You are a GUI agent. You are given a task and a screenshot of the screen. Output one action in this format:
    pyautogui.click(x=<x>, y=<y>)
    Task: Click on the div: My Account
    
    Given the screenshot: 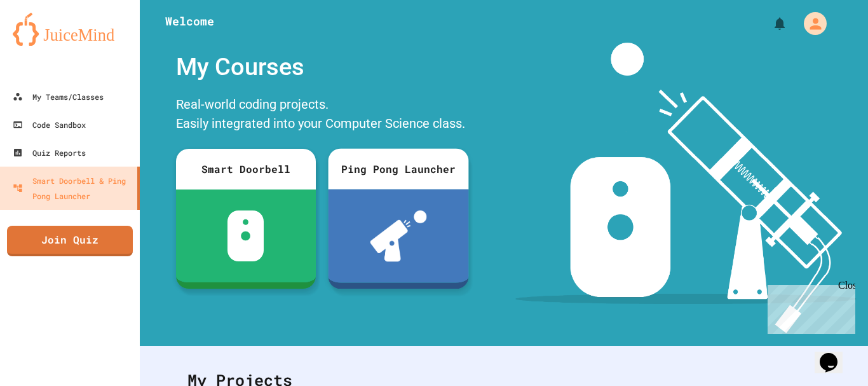 What is the action you would take?
    pyautogui.click(x=810, y=24)
    